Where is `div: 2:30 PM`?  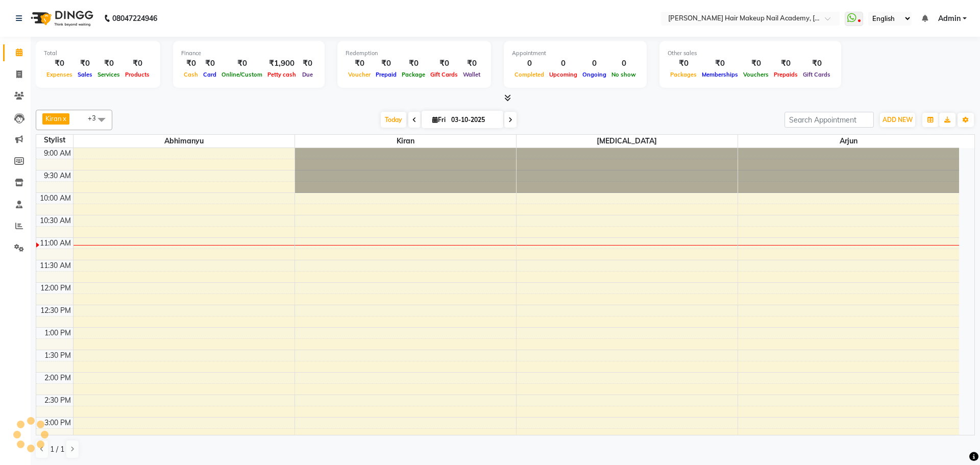
div: 2:30 PM is located at coordinates (58, 400).